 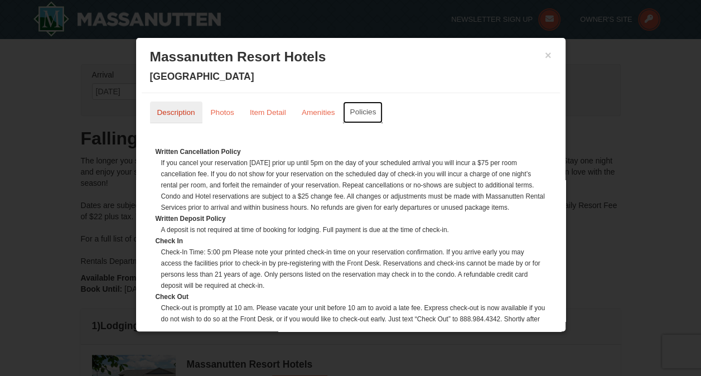 I want to click on dd: Check-In Time: 5:00 pm Please note your printed check-in time on your reservation confirmation. I..., so click(x=354, y=269).